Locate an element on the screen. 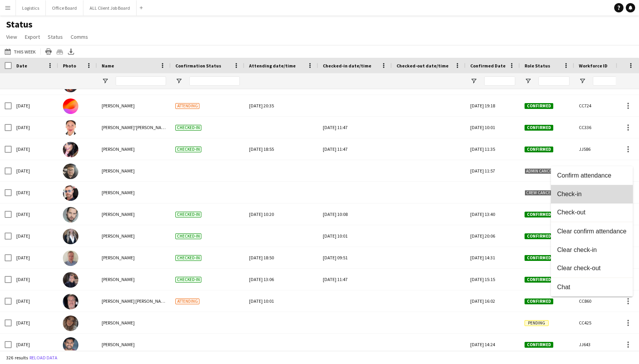  button: Confirm attendance is located at coordinates (592, 176).